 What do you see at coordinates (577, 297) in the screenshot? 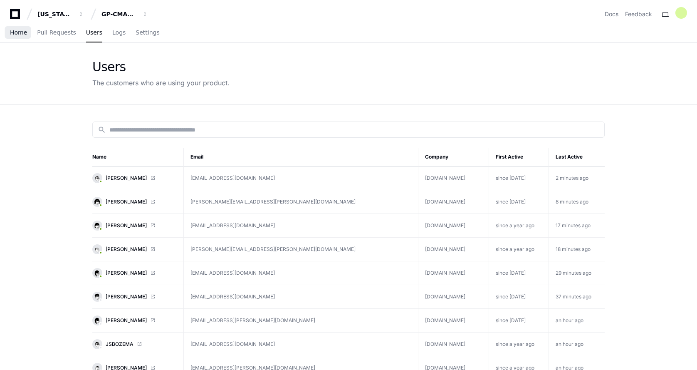
I see `td: 37 minutes ago` at bounding box center [577, 297].